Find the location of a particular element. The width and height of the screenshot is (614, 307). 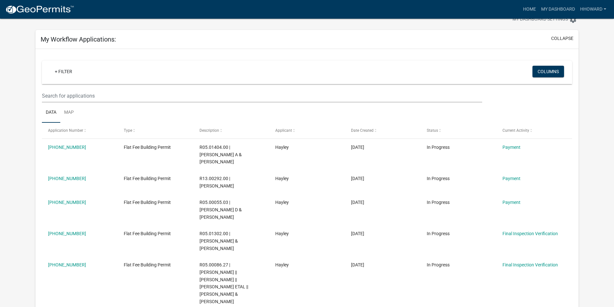

a: Home is located at coordinates (530, 9).